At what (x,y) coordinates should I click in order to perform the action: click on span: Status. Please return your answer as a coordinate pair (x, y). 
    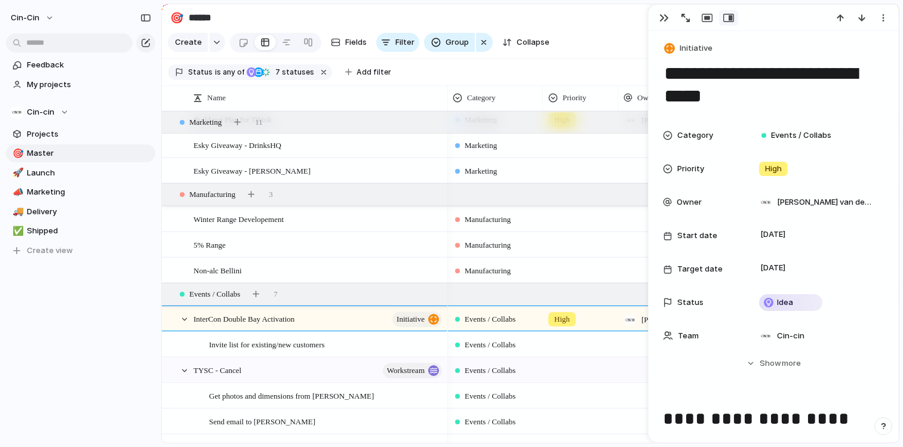
    Looking at the image, I should click on (200, 72).